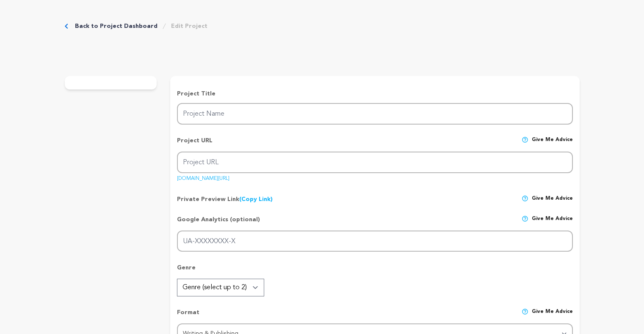 Image resolution: width=644 pixels, height=334 pixels. What do you see at coordinates (189, 26) in the screenshot?
I see `a: Edit Project` at bounding box center [189, 26].